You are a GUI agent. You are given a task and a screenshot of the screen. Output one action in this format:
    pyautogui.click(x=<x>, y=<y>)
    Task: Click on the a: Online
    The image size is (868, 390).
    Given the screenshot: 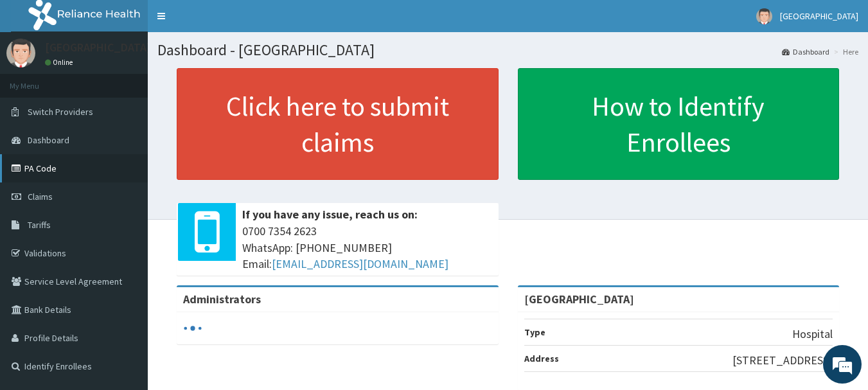 What is the action you would take?
    pyautogui.click(x=60, y=62)
    